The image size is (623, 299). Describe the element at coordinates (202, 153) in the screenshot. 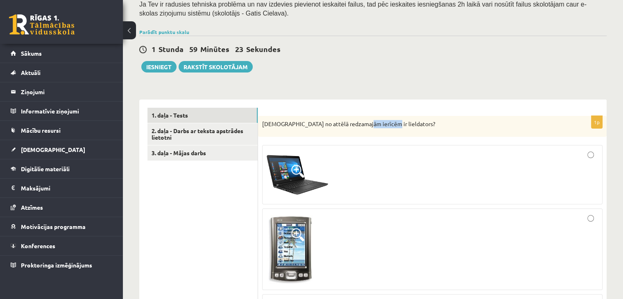

I see `a: 3. daļa - Mājas darbs` at that location.